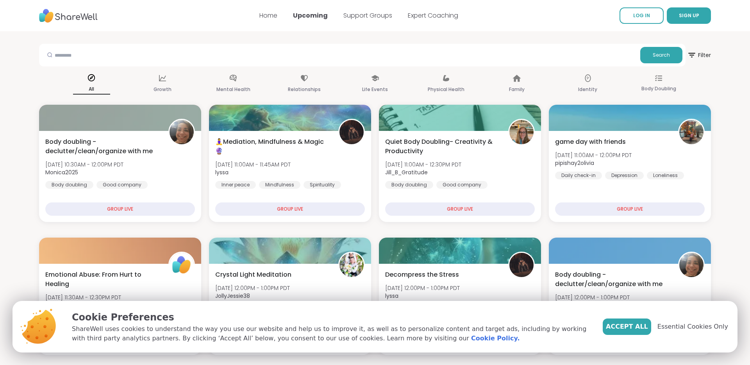 Image resolution: width=750 pixels, height=365 pixels. What do you see at coordinates (268, 15) in the screenshot?
I see `a: Home` at bounding box center [268, 15].